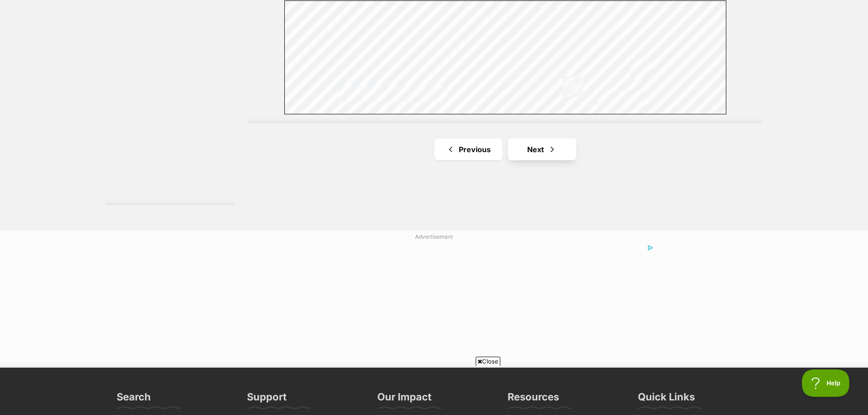 Image resolution: width=868 pixels, height=415 pixels. What do you see at coordinates (542, 149) in the screenshot?
I see `a: Next page` at bounding box center [542, 149].